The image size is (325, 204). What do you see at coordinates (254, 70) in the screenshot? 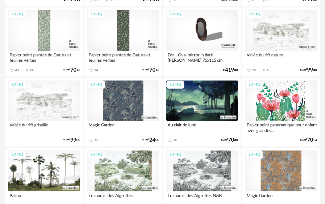
I see `div: 19` at bounding box center [254, 70].